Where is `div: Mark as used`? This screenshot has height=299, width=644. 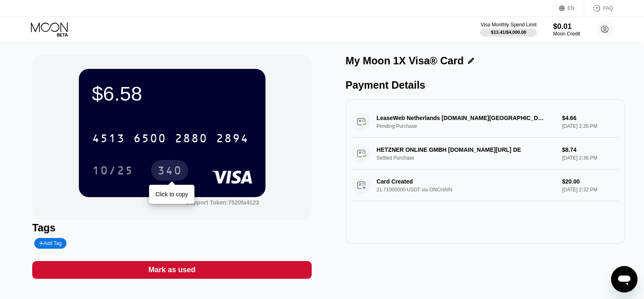 div: Mark as used is located at coordinates (172, 269).